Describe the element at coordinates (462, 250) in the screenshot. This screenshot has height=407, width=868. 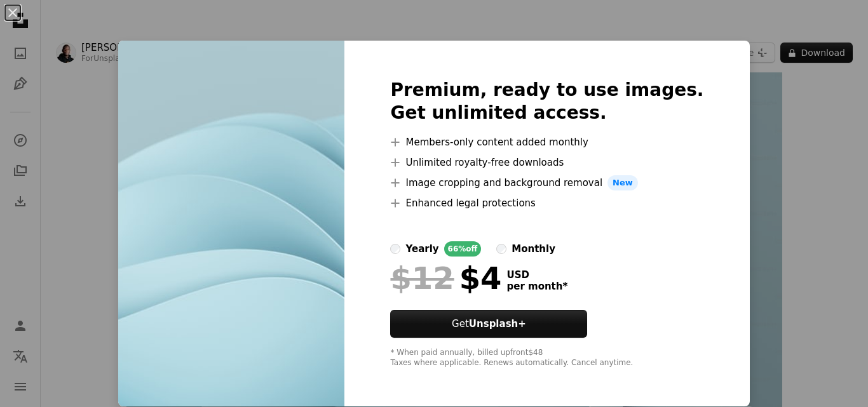
I see `div: 66% off` at that location.